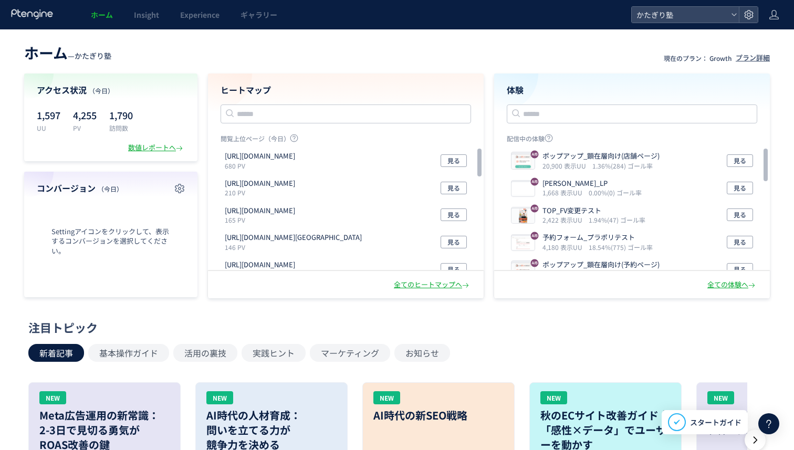 Image resolution: width=794 pixels, height=450 pixels. Describe the element at coordinates (716, 422) in the screenshot. I see `span: スタートガイド` at that location.